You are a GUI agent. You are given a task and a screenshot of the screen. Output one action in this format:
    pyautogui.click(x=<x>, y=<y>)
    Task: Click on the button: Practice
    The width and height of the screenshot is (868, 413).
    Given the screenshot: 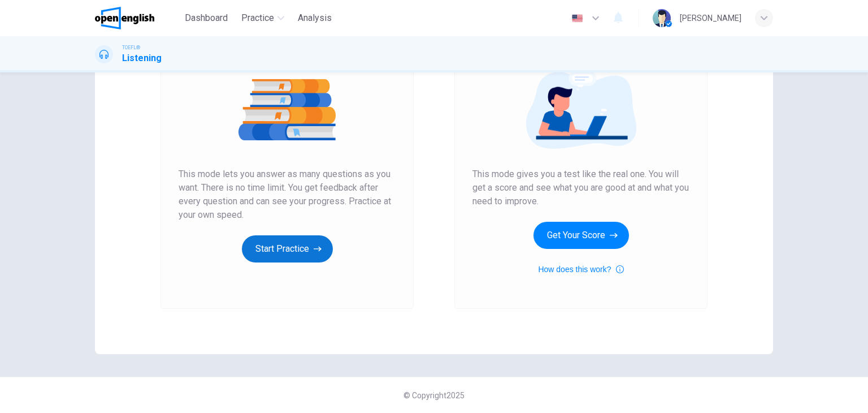 What is the action you would take?
    pyautogui.click(x=263, y=18)
    